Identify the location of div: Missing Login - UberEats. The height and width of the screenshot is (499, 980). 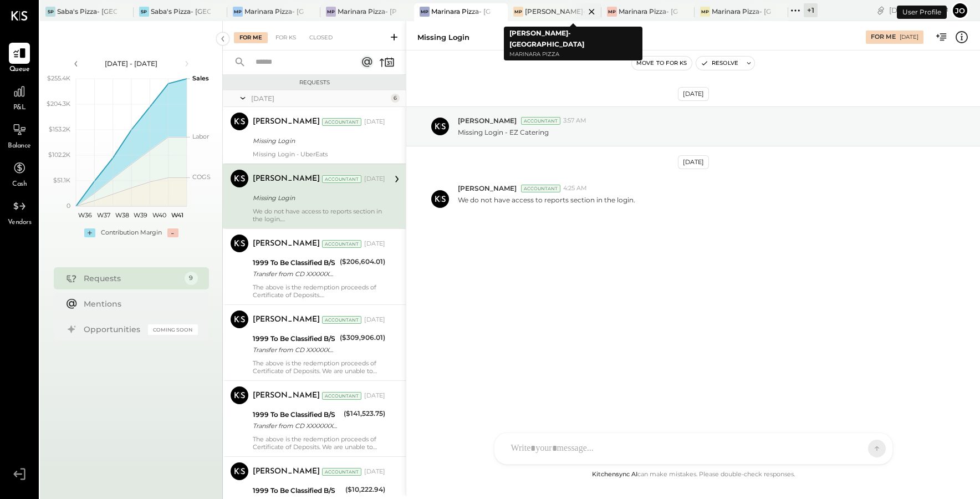
(319, 154).